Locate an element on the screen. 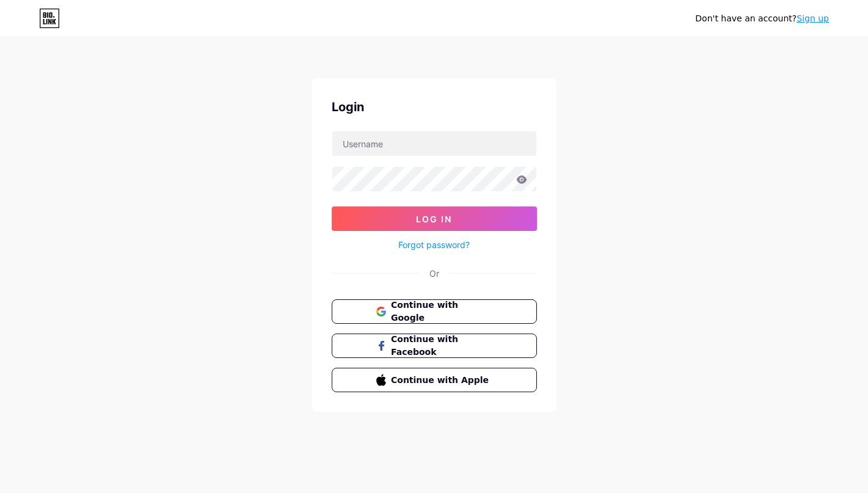 This screenshot has height=493, width=868. input: Username is located at coordinates (434, 143).